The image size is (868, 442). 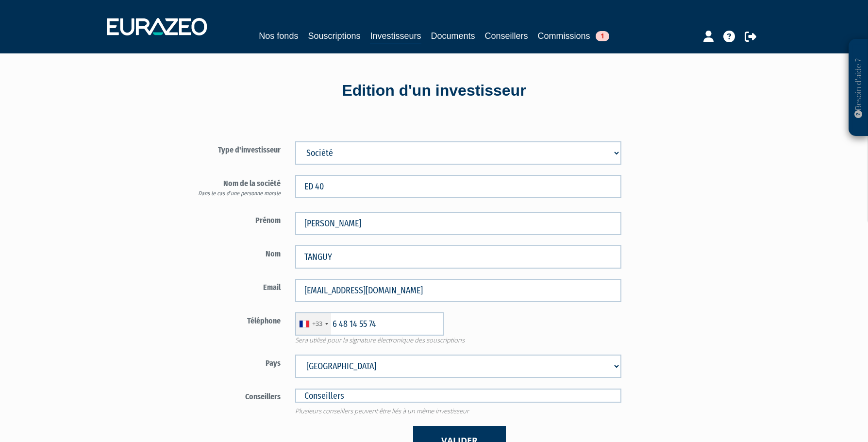 What do you see at coordinates (334, 36) in the screenshot?
I see `a: Souscriptions` at bounding box center [334, 36].